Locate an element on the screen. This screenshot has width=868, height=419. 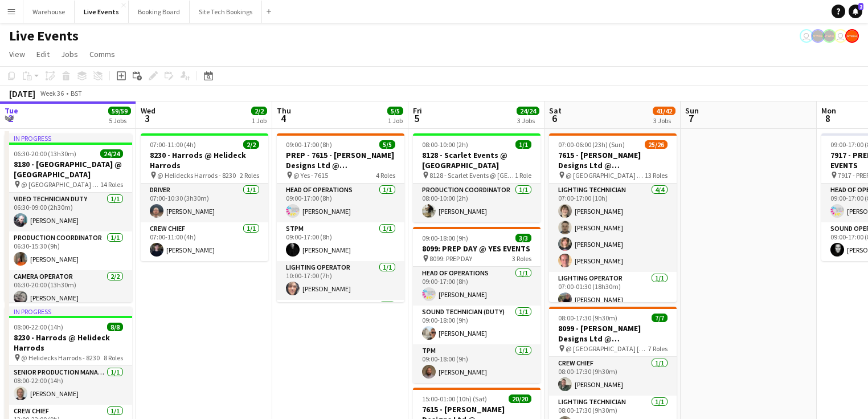
div: 1 Job is located at coordinates (395, 120).